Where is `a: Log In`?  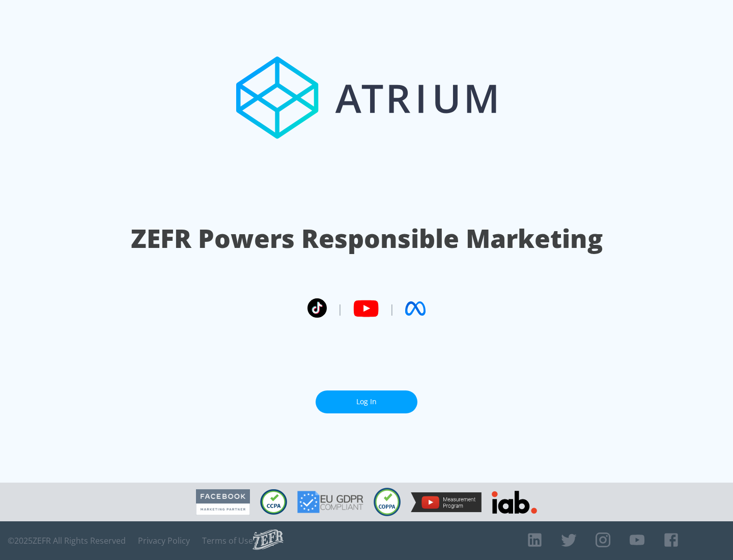
a: Log In is located at coordinates (366, 401).